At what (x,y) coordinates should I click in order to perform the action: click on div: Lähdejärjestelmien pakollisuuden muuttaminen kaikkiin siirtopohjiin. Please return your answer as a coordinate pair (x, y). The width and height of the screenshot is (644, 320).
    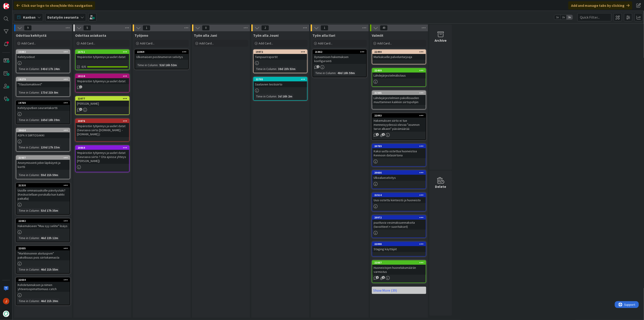
    Looking at the image, I should click on (399, 100).